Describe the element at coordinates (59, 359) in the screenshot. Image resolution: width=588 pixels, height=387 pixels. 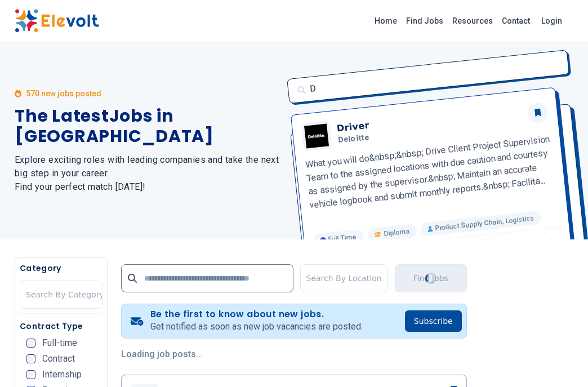
I see `span: Contract` at that location.